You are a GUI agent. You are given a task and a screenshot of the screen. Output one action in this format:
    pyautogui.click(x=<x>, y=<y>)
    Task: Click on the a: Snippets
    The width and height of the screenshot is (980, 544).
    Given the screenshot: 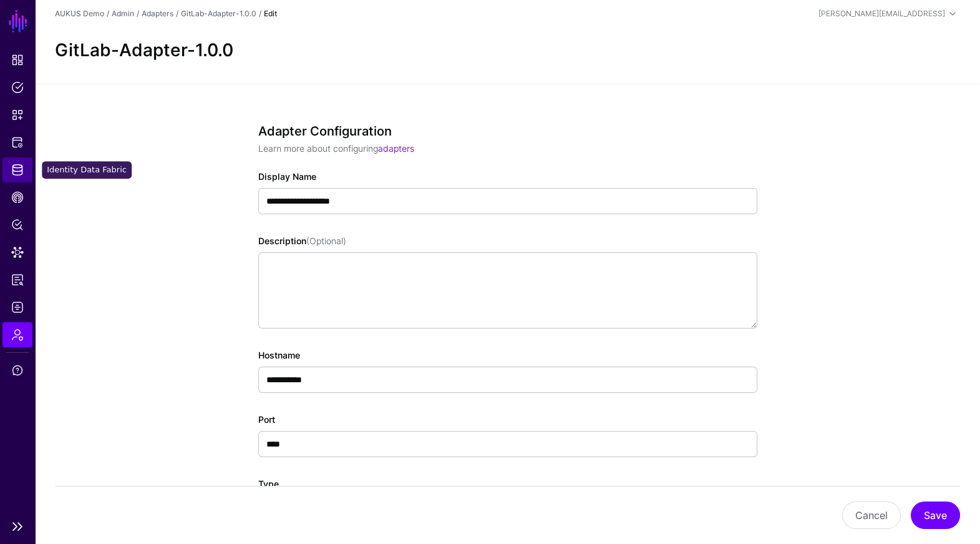 What is the action you would take?
    pyautogui.click(x=18, y=115)
    